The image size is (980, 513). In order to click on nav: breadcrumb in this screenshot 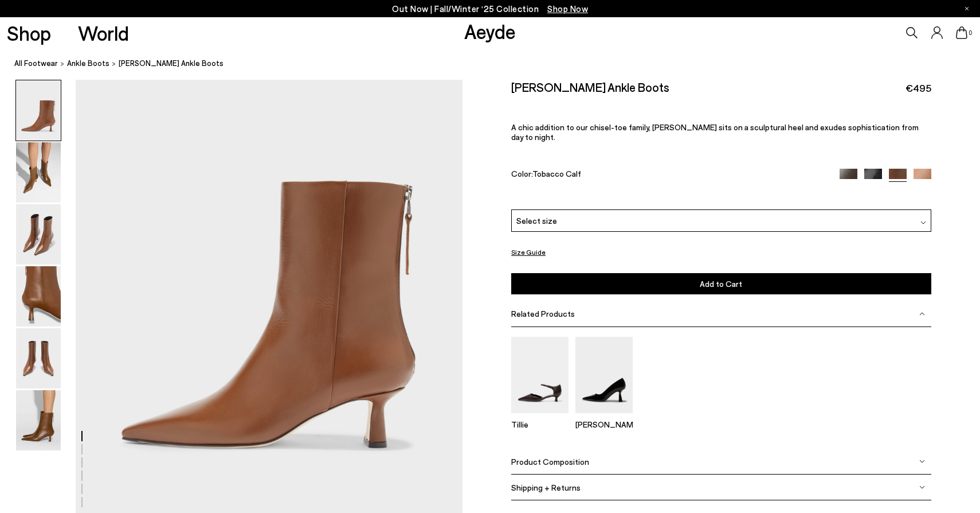, I will do `click(497, 63)`.